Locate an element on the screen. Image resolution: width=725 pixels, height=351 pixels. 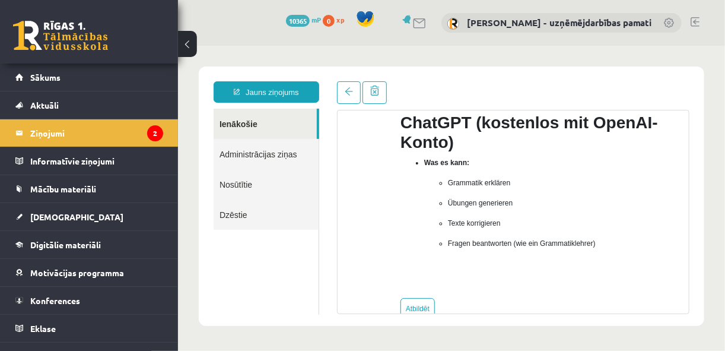
a: Aktuāli is located at coordinates (89, 105).